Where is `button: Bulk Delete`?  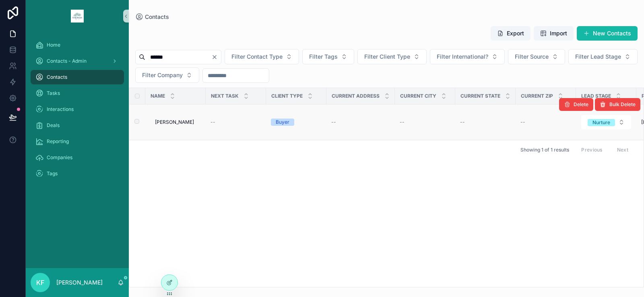 button: Bulk Delete is located at coordinates (617, 104).